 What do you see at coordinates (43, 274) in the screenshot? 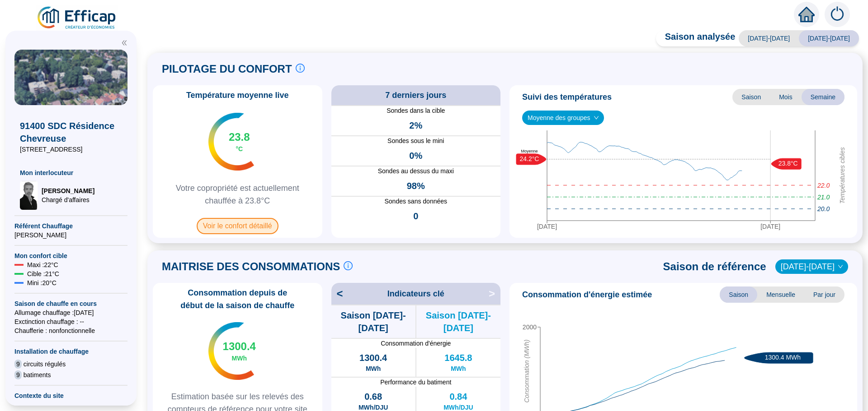
I see `span: Cible : 21 °C` at bounding box center [43, 274].